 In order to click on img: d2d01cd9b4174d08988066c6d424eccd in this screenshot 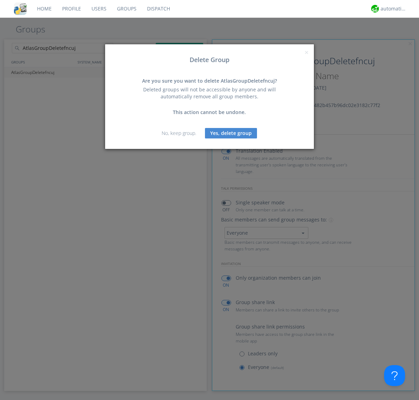, I will do `click(375, 9)`.